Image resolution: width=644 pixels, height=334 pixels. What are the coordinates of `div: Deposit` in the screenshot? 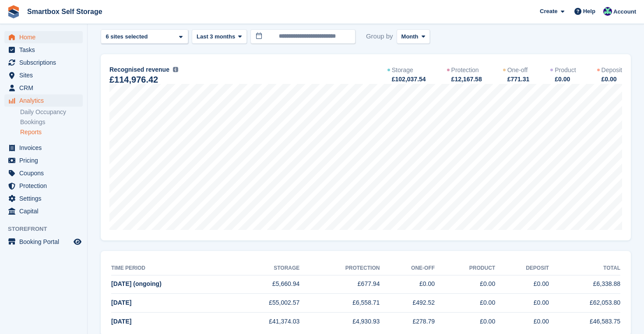 It's located at (612, 70).